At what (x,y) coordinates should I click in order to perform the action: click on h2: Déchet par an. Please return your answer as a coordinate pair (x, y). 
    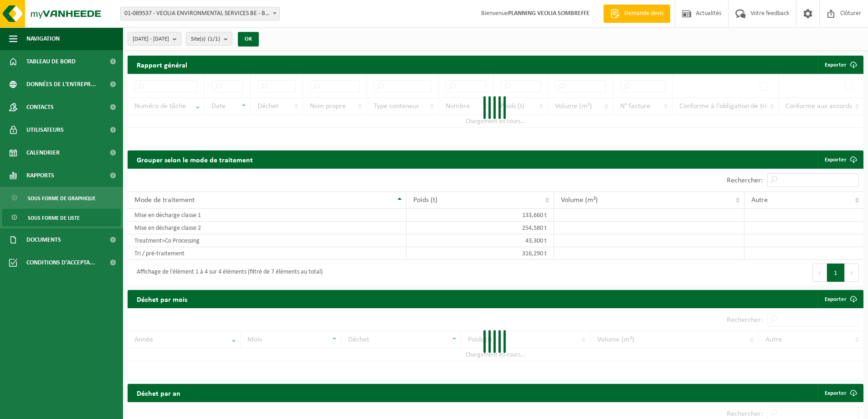
    Looking at the image, I should click on (159, 393).